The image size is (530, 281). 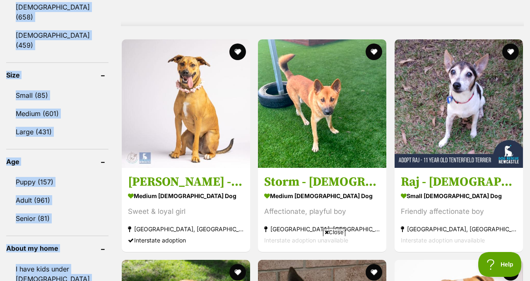 I want to click on a: Puppy (157), so click(x=57, y=182).